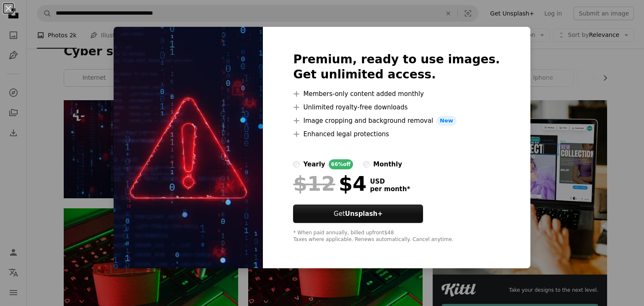 The height and width of the screenshot is (306, 644). What do you see at coordinates (341, 164) in the screenshot?
I see `div: 66% off` at bounding box center [341, 164].